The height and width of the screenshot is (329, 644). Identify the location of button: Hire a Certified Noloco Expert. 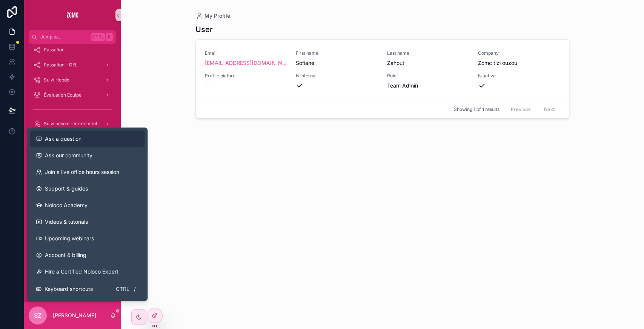
(87, 272).